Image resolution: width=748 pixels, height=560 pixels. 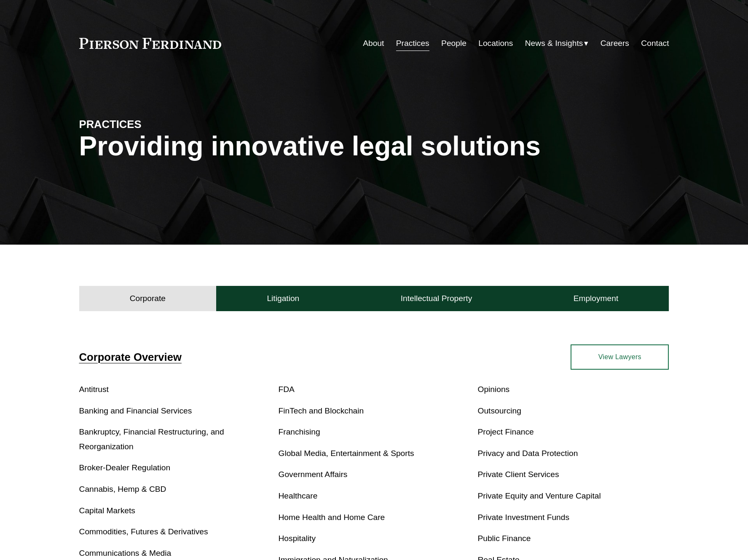 I want to click on span: News & Insights, so click(x=554, y=43).